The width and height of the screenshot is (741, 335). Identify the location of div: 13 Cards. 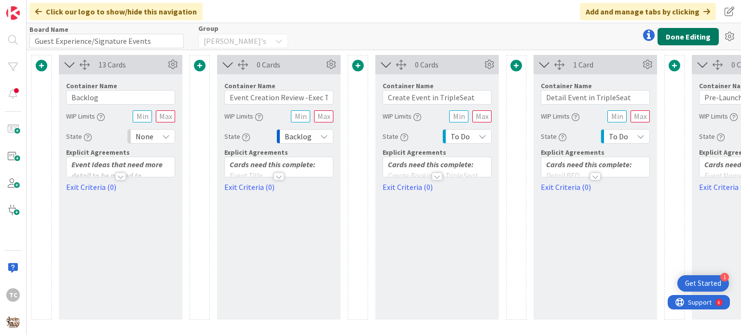
(132, 65).